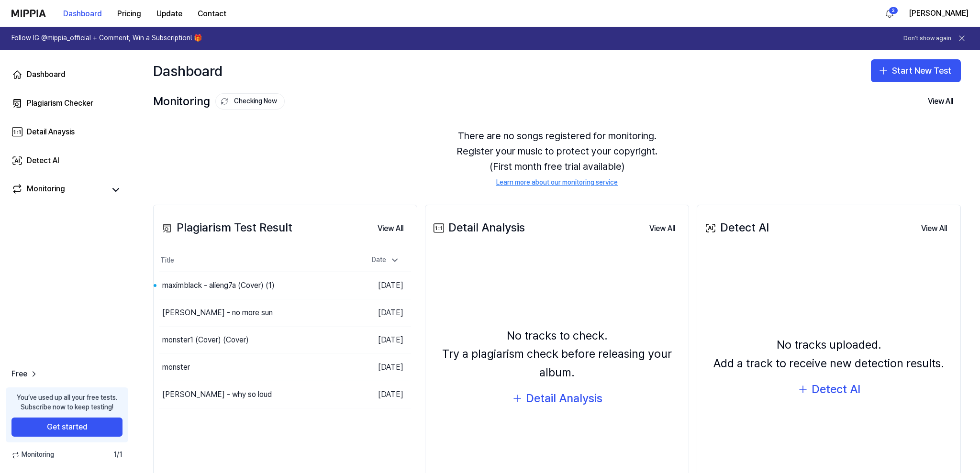 The width and height of the screenshot is (980, 473). What do you see at coordinates (67, 103) in the screenshot?
I see `a: Plagiarism Checker` at bounding box center [67, 103].